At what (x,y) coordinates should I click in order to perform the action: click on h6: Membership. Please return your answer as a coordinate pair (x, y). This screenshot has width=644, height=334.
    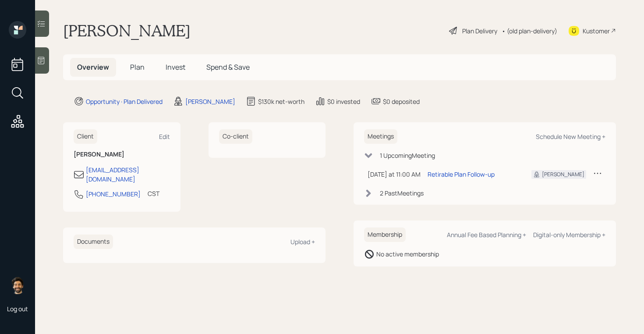
    Looking at the image, I should click on (385, 234).